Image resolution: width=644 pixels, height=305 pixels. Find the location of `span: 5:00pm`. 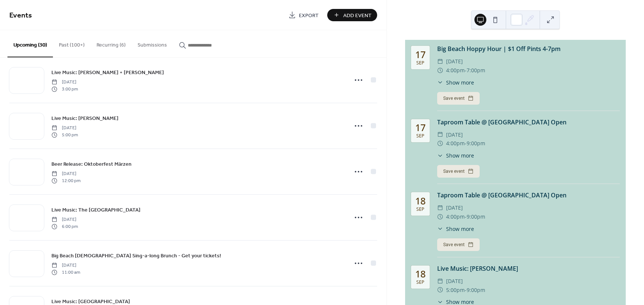

span: 5:00pm is located at coordinates (456, 290).